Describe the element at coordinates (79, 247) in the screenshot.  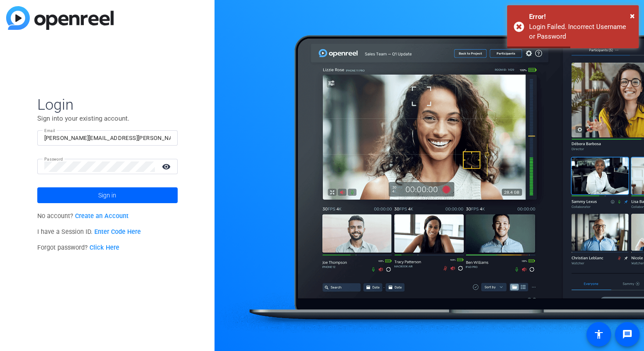
I see `span: Forgot password?` at that location.